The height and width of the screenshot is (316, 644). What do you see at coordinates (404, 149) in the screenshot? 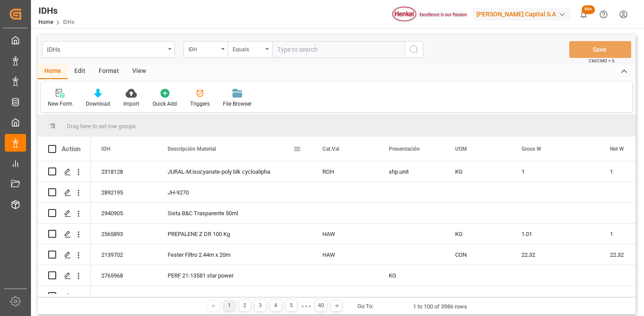
I see `span: Presentación` at bounding box center [404, 149].